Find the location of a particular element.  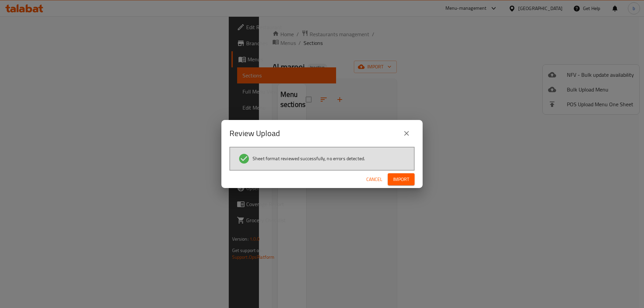

span: Import is located at coordinates (401, 179).